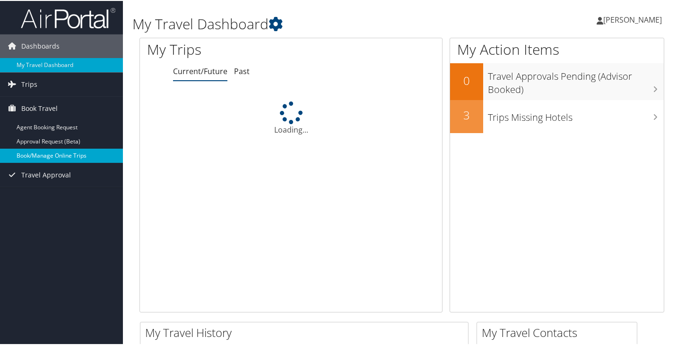  I want to click on h2: My Travel History, so click(306, 332).